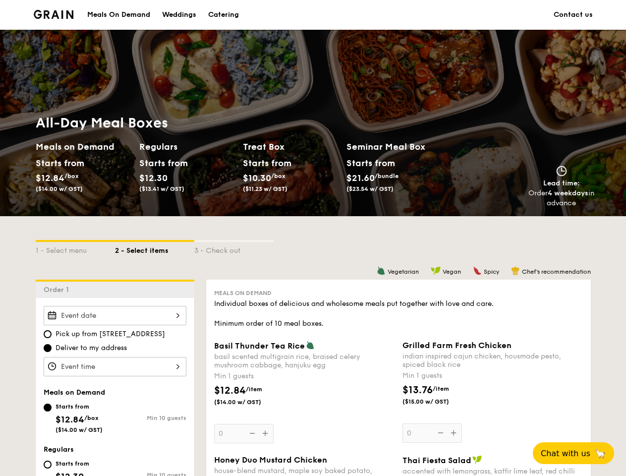  What do you see at coordinates (568, 193) in the screenshot?
I see `strong: 4 weekdays` at bounding box center [568, 193].